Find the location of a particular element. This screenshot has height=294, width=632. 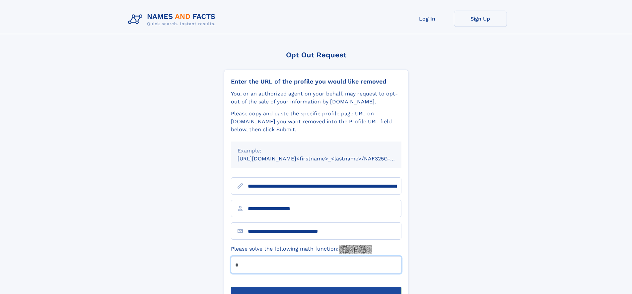

div: Opt Out Request is located at coordinates (316, 55).